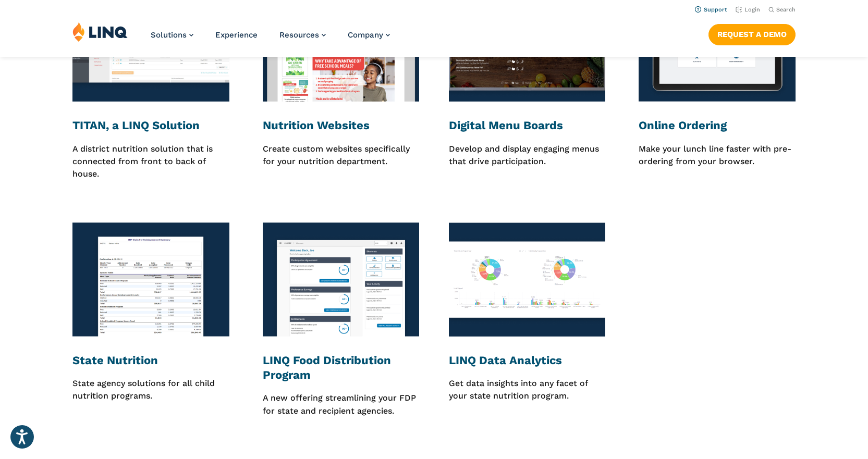 This screenshot has height=459, width=868. I want to click on h3: Digital Menu Boards, so click(527, 126).